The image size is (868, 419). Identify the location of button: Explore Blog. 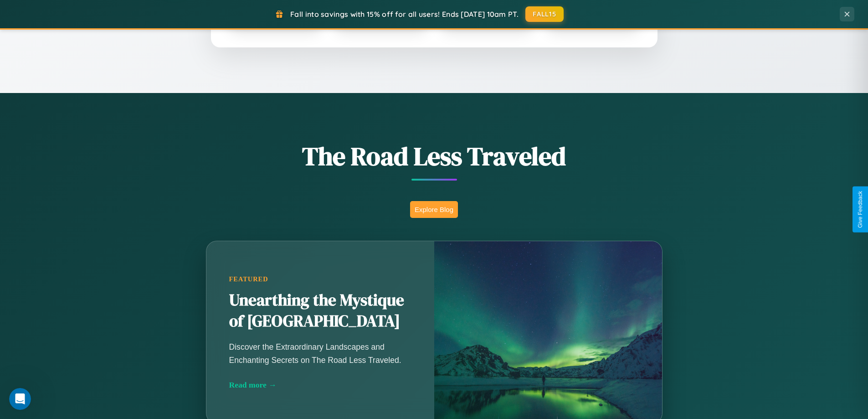
(434, 210).